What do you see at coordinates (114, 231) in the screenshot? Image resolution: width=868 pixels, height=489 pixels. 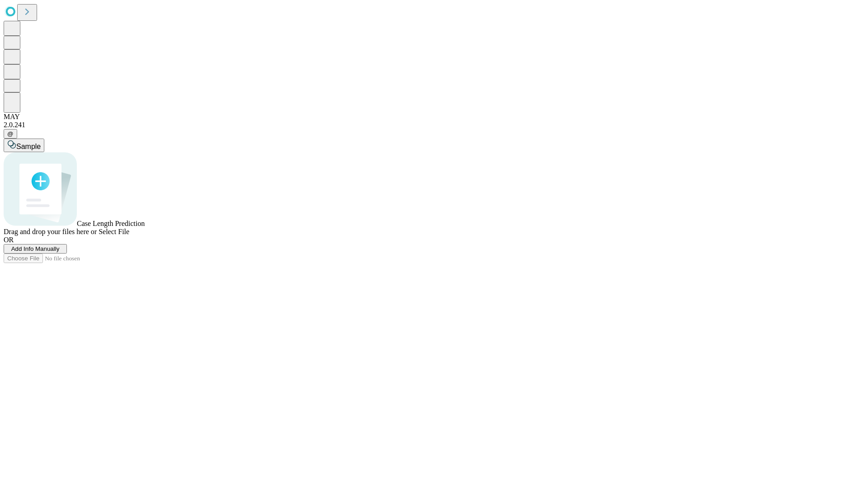 I see `span: Select File` at bounding box center [114, 231].